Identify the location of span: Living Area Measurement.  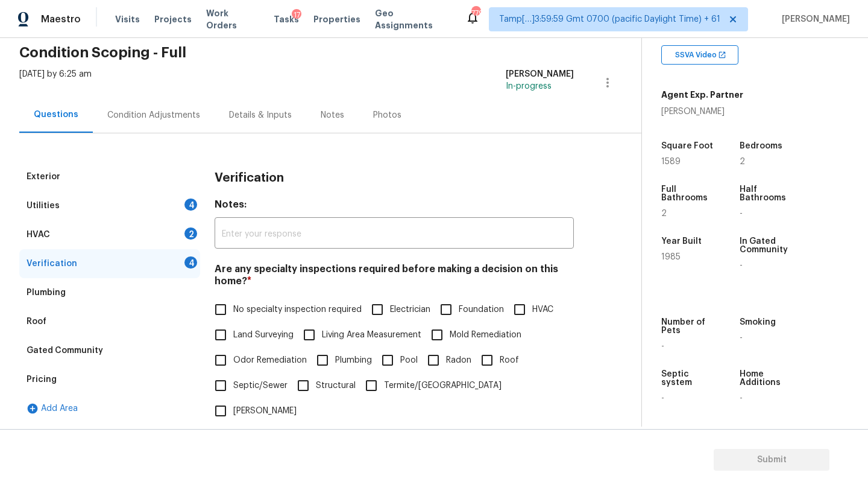
(372, 335).